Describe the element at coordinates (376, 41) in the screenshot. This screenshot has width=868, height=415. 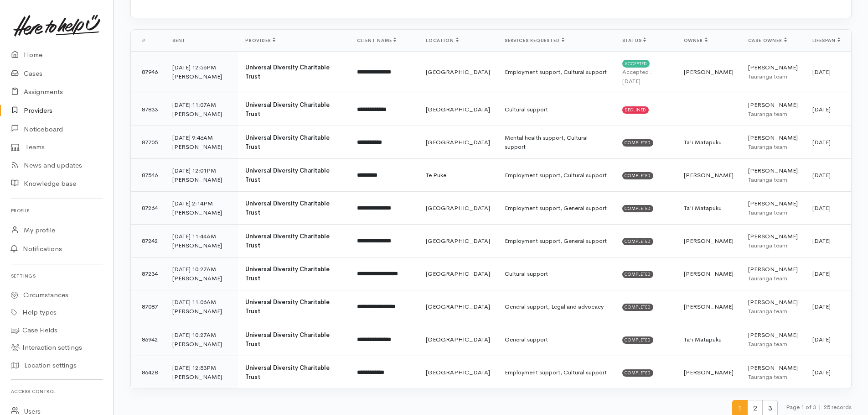
I see `span: Client name` at that location.